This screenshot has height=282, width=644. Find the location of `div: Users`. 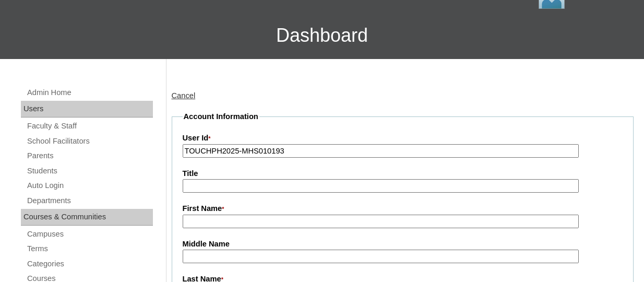

div: Users is located at coordinates (87, 109).